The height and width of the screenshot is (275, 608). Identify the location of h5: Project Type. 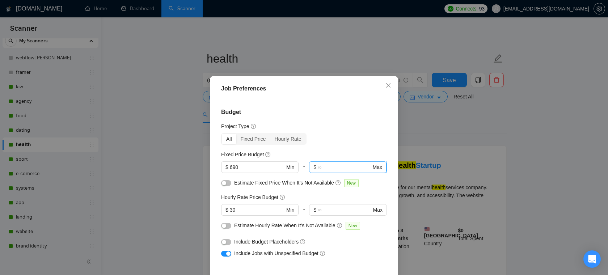
(235, 126).